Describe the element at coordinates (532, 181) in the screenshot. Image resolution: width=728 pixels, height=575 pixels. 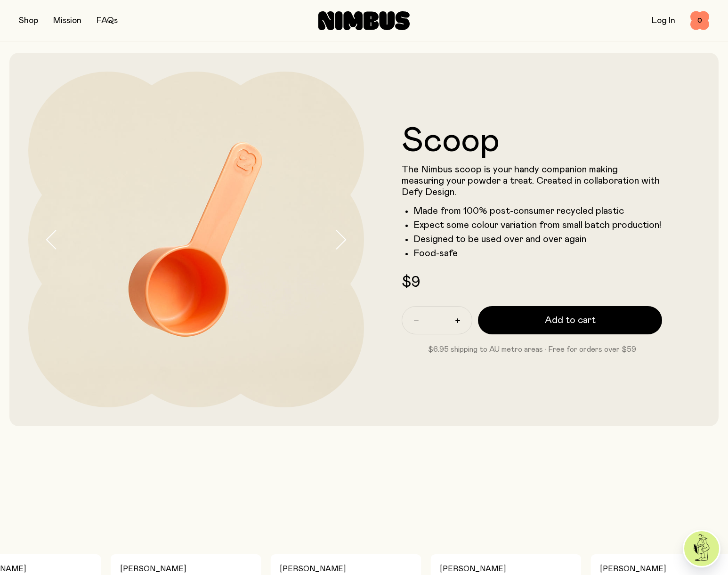
I see `p: The Nimbus scoop is your handy companion making measuring your powder a treat. Created in collabo...` at that location.